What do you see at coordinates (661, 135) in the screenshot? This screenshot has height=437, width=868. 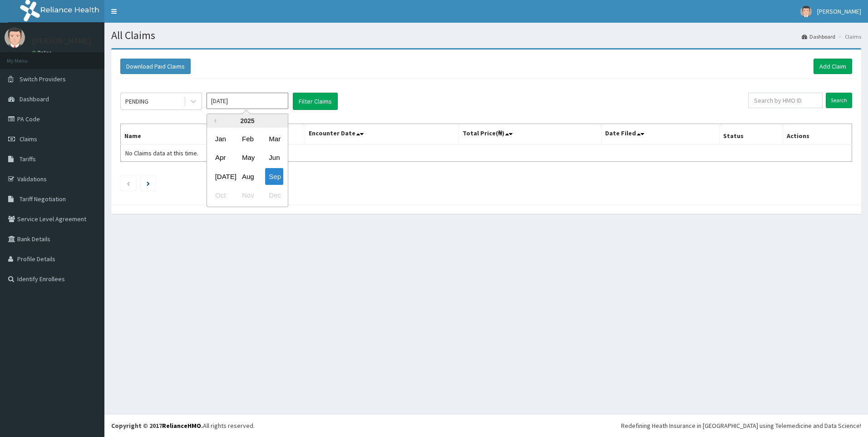 I see `th: Date Filed` at bounding box center [661, 135].